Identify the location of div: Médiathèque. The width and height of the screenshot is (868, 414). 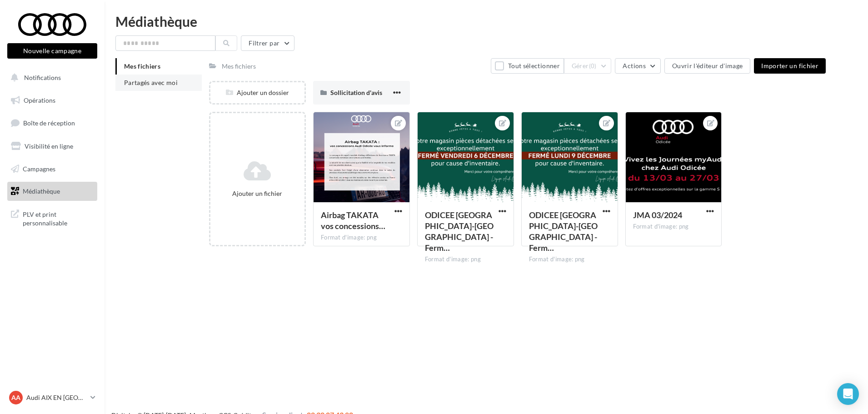
(486, 21).